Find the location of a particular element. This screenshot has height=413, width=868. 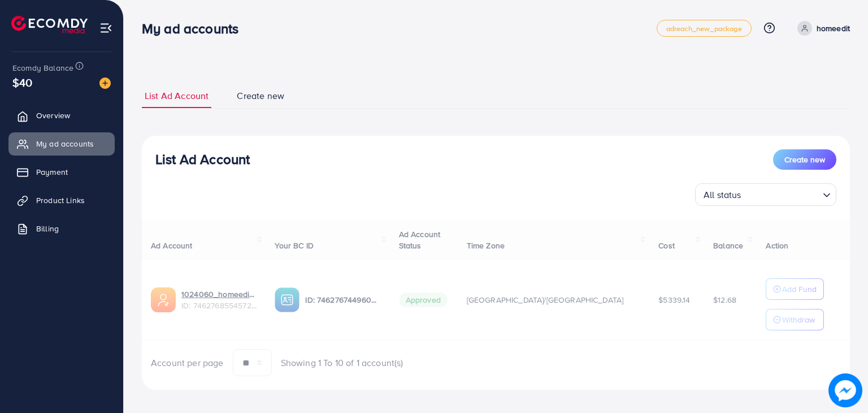

span: Overview is located at coordinates (53, 115).